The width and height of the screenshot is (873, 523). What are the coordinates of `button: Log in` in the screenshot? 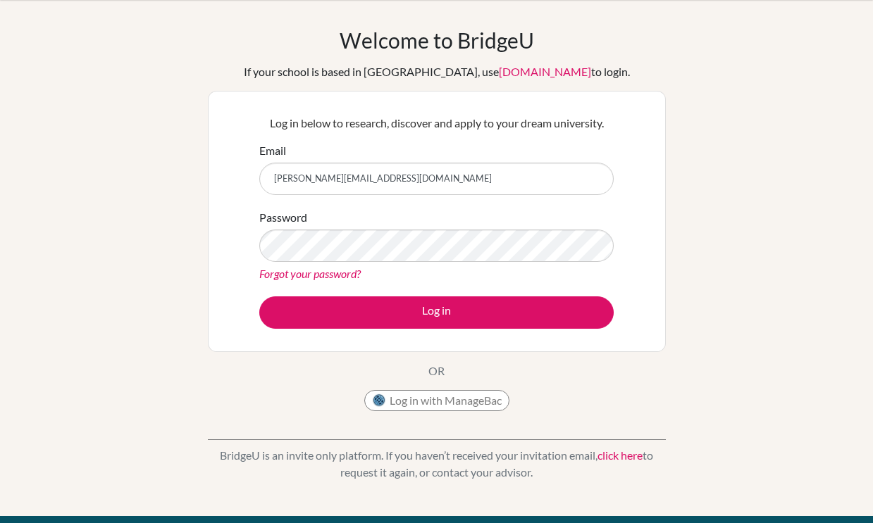 It's located at (436, 313).